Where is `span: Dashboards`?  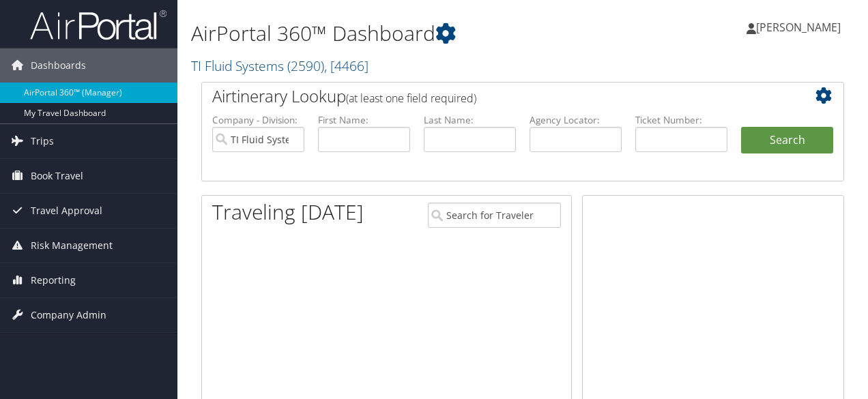
span: Dashboards is located at coordinates (58, 66).